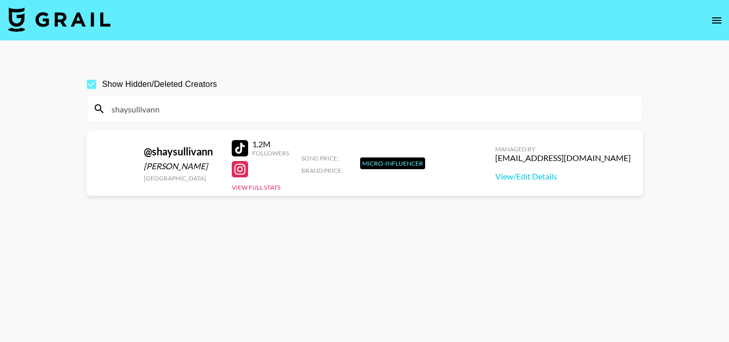 The height and width of the screenshot is (342, 729). What do you see at coordinates (371, 109) in the screenshot?
I see `input: Search by User Name` at bounding box center [371, 109].